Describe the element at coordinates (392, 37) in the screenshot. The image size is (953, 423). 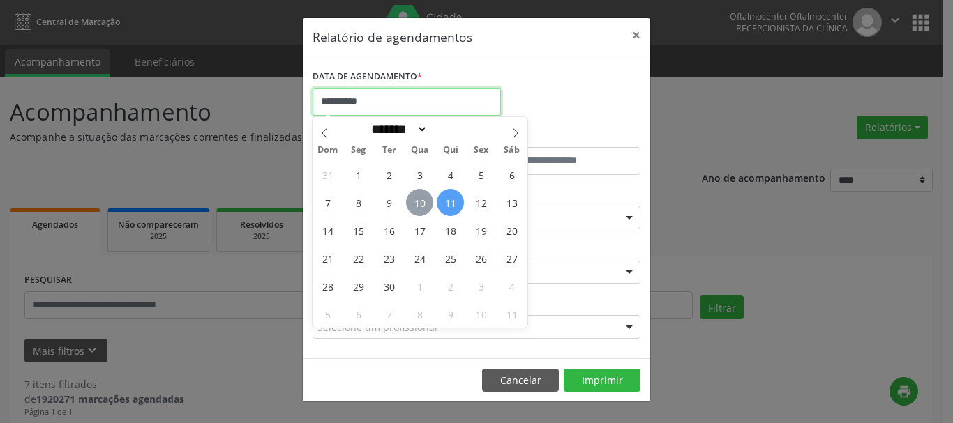
I see `h5: Relatório de agendamentos` at that location.